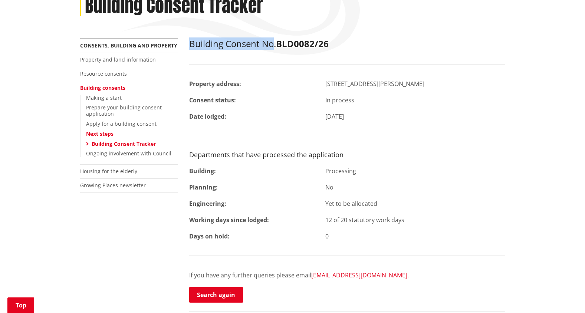  What do you see at coordinates (415, 220) in the screenshot?
I see `div: 12 of 20 statutory work days` at bounding box center [415, 220].